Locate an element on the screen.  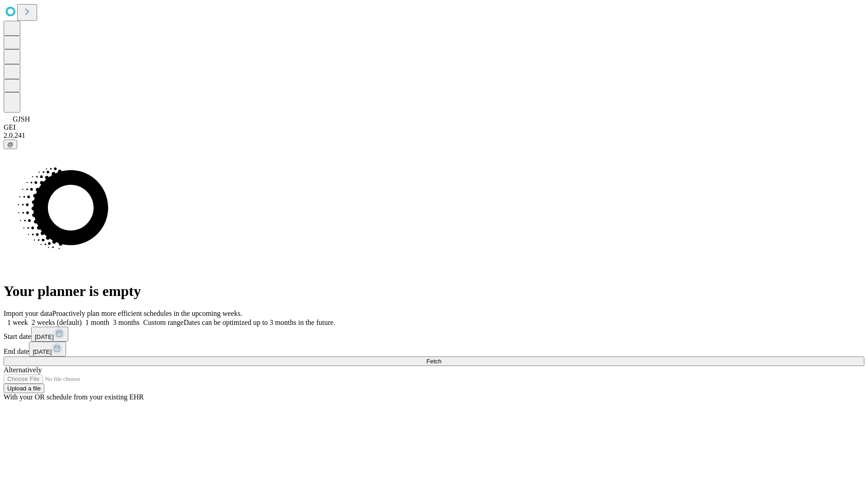
div: 2.0.241 is located at coordinates (434, 136).